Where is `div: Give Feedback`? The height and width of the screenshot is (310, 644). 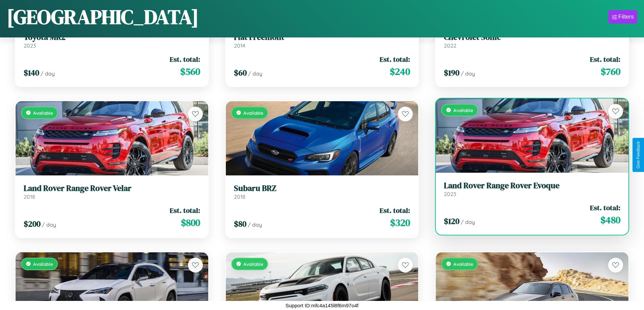
div: Give Feedback is located at coordinates (638, 155).